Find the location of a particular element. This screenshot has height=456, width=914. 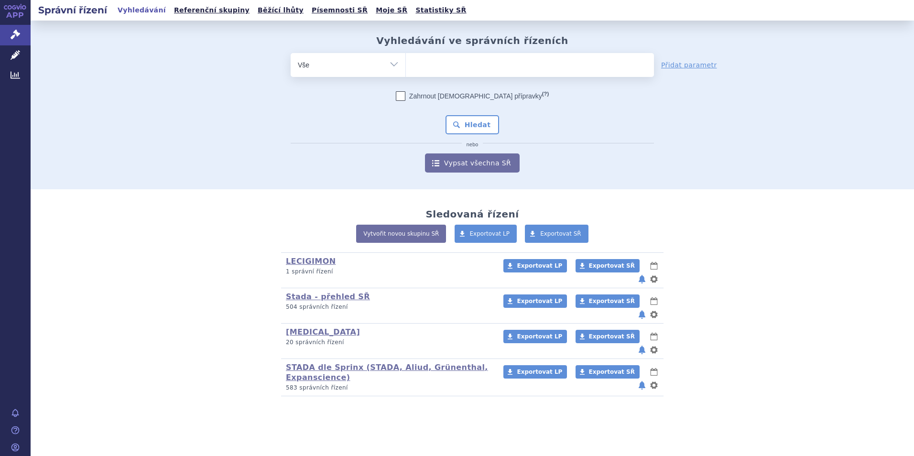

a: Vytvořit novou skupinu SŘ is located at coordinates (401, 234).